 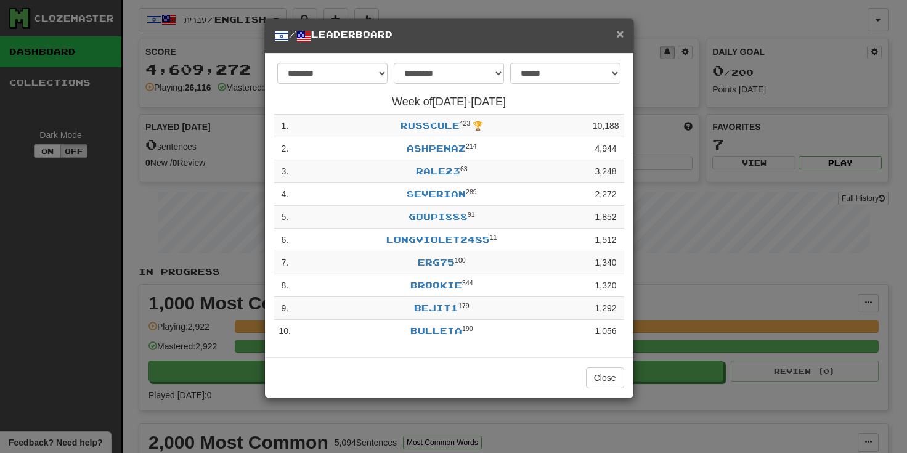 I want to click on sup: Level 100, so click(x=460, y=260).